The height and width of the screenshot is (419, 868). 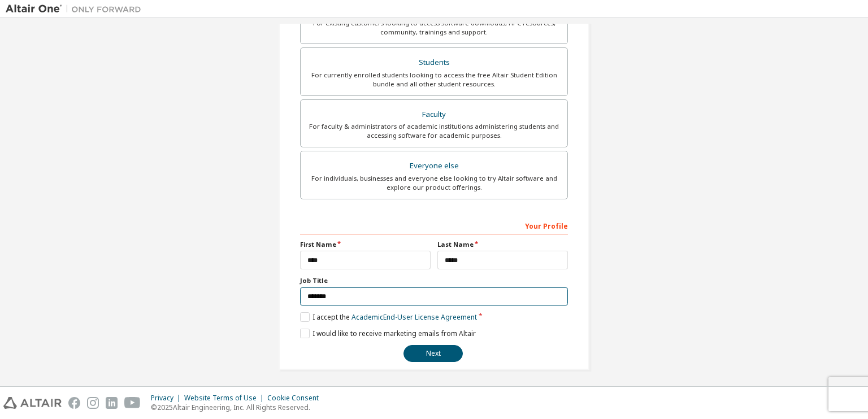 What do you see at coordinates (434, 166) in the screenshot?
I see `div: Everyone else` at bounding box center [434, 166].